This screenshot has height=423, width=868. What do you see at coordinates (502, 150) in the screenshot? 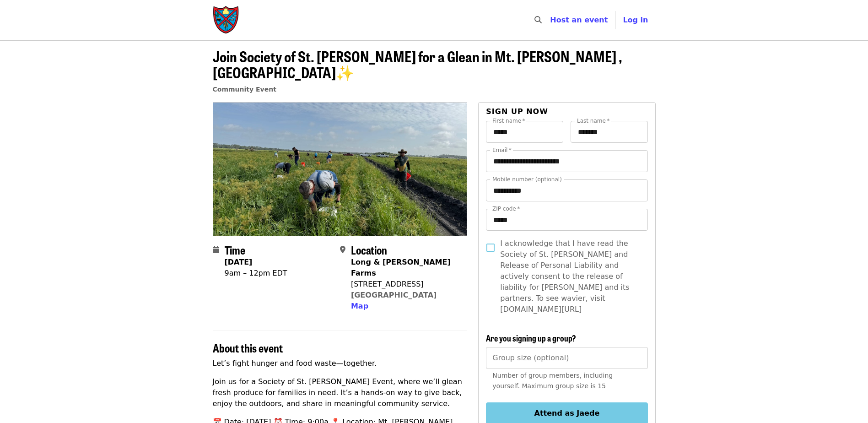
I see `label: Email` at bounding box center [502, 150].